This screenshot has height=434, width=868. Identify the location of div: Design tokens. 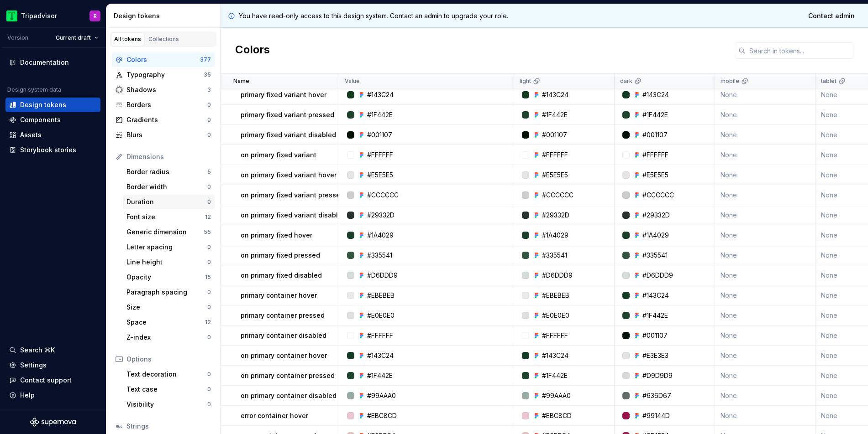
(165, 16).